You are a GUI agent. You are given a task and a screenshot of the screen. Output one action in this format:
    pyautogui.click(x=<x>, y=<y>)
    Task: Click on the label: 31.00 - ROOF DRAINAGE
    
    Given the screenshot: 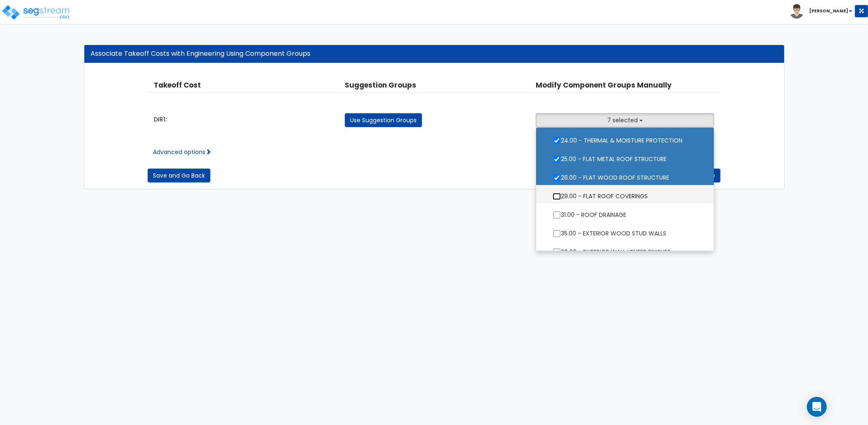 What is the action you would take?
    pyautogui.click(x=625, y=214)
    